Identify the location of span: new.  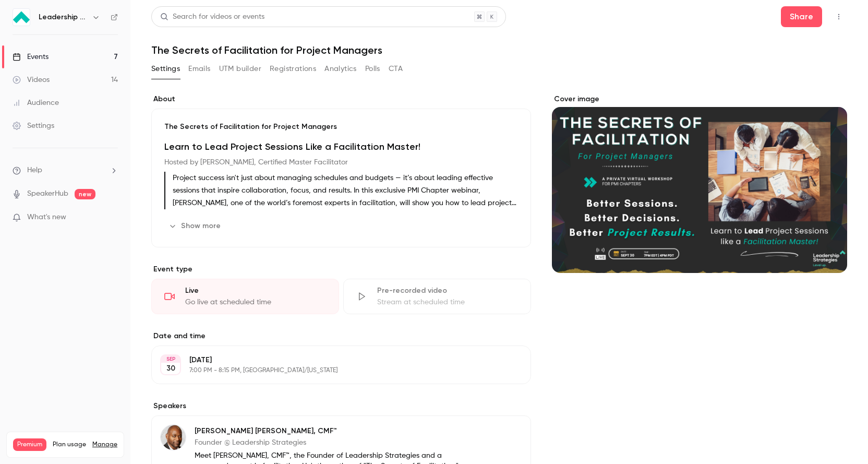
(85, 194).